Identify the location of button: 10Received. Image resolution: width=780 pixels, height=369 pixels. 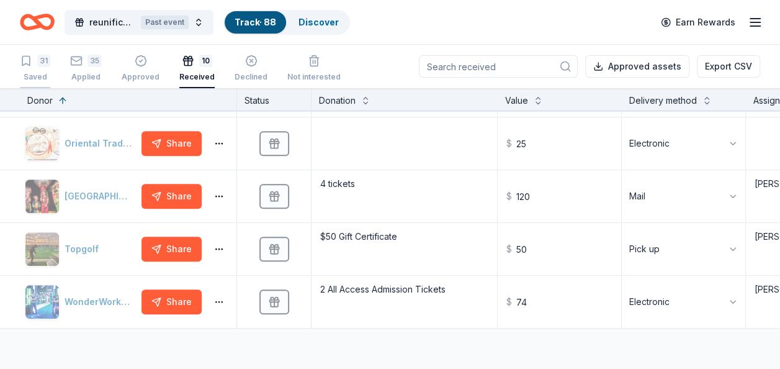
(197, 69).